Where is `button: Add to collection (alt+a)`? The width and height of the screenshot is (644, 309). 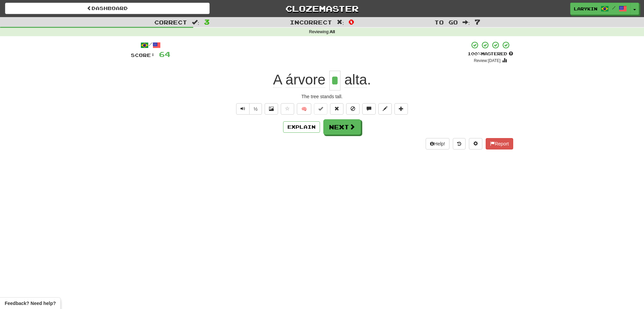
button: Add to collection (alt+a) is located at coordinates (401, 109).